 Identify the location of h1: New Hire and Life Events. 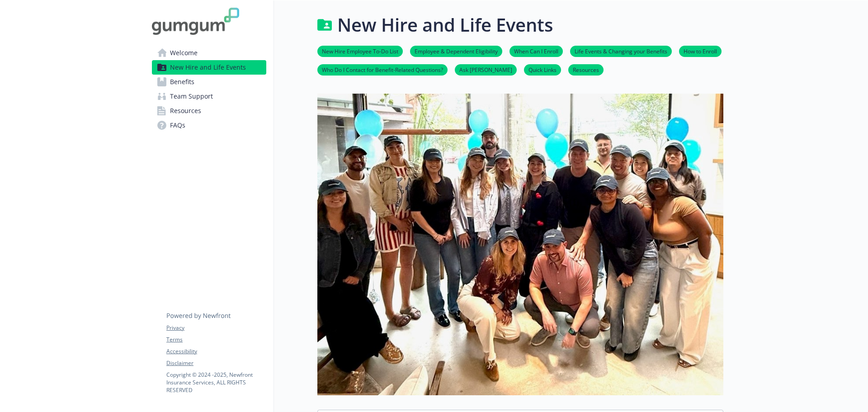
(445, 25).